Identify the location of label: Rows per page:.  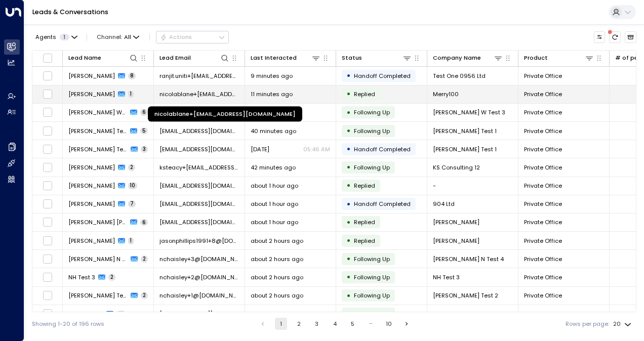
(587, 324).